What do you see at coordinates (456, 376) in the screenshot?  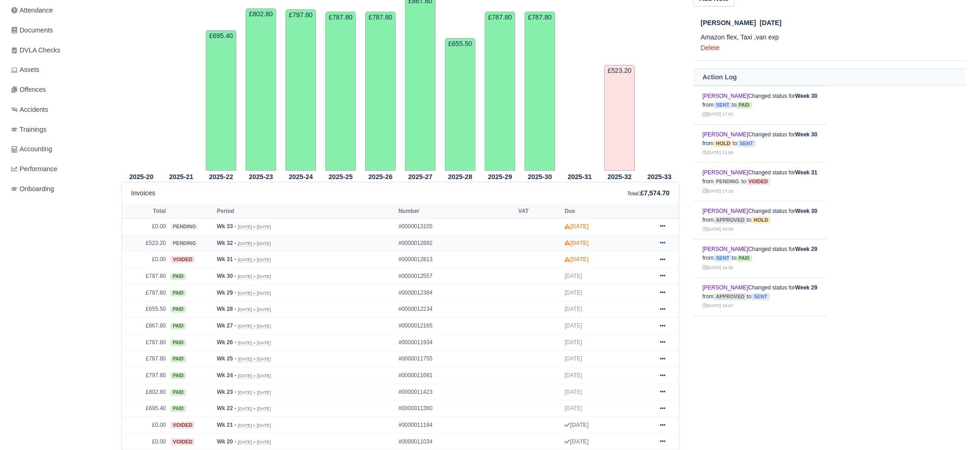 I see `td: #0000011681` at bounding box center [456, 376].